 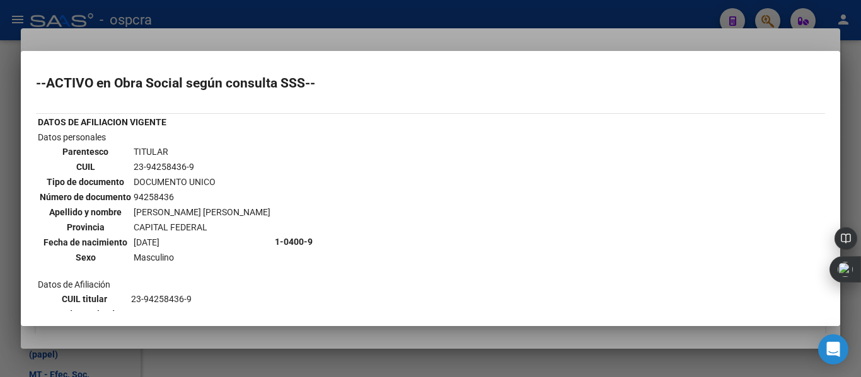 What do you see at coordinates (430, 83) in the screenshot?
I see `h2: --ACTIVO en Obra Social según consulta SSS--` at bounding box center [430, 83].